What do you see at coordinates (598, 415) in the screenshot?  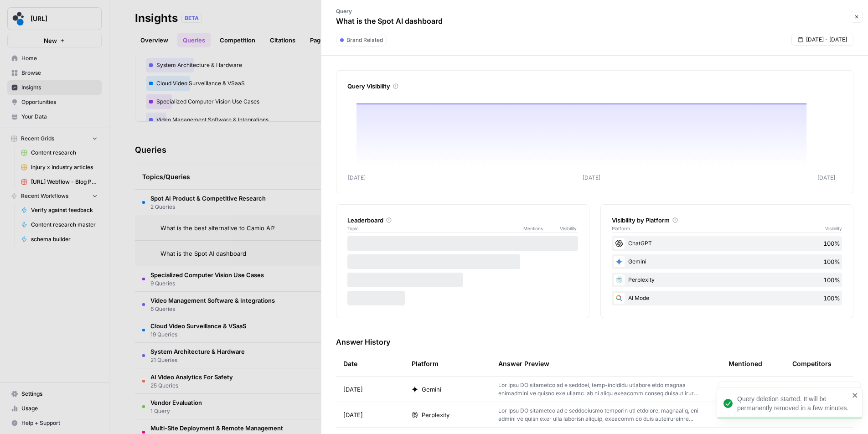 I see `p: Lor Ipsu DO sitametco ad e seddoeiusmo temporin utl etdolore, magnaaliq, eni admini ve quisn exer...` at bounding box center [598, 415].